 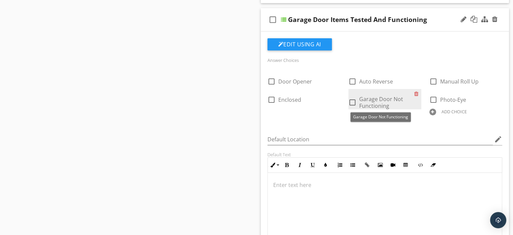 I want to click on div: Garage Door Items Tested And Functioning, so click(x=358, y=20).